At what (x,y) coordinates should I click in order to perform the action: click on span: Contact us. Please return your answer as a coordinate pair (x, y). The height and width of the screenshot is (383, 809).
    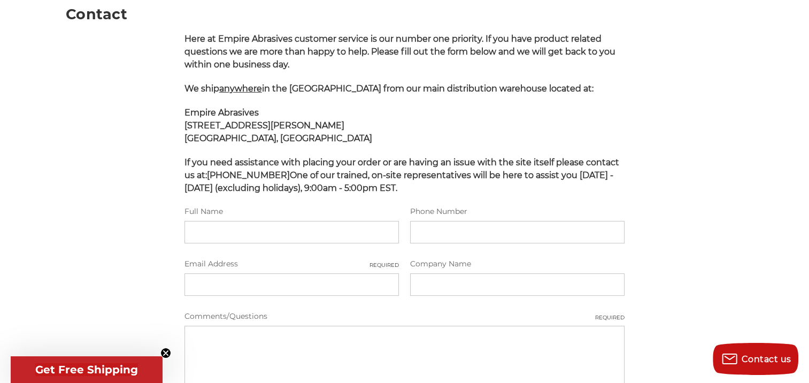
    Looking at the image, I should click on (766, 359).